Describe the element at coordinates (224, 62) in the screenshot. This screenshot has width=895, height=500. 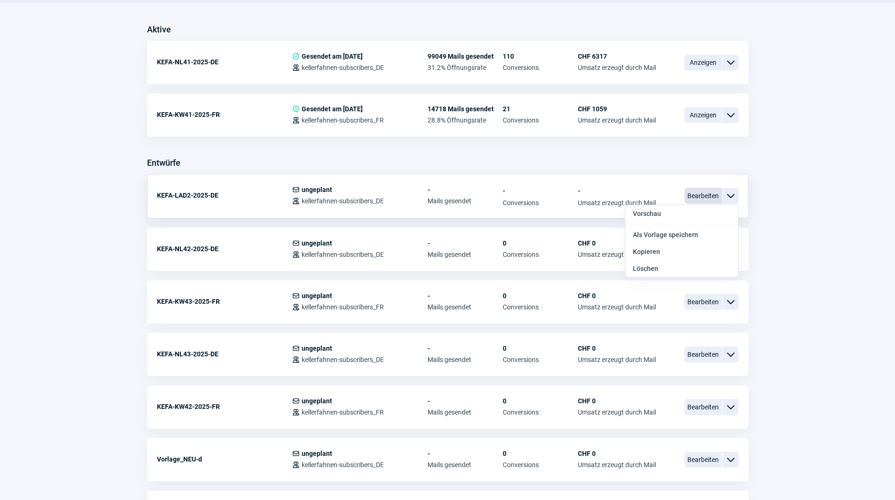
I see `div: KEFA-NL41-2025-DE` at that location.